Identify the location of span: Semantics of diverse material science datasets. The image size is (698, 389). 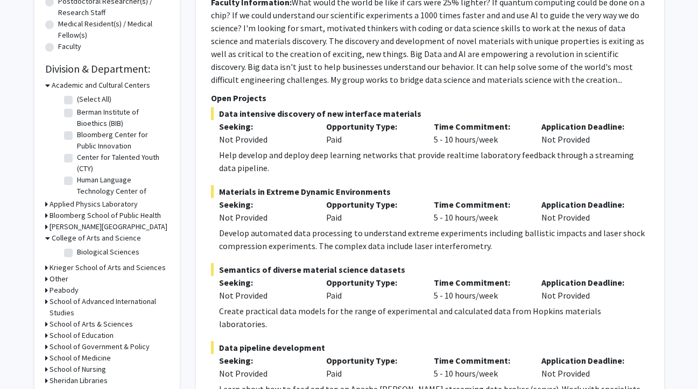
(430, 270).